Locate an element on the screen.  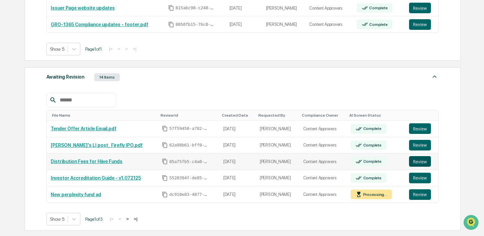
div: We're available if you need us! is located at coordinates (53, 60).